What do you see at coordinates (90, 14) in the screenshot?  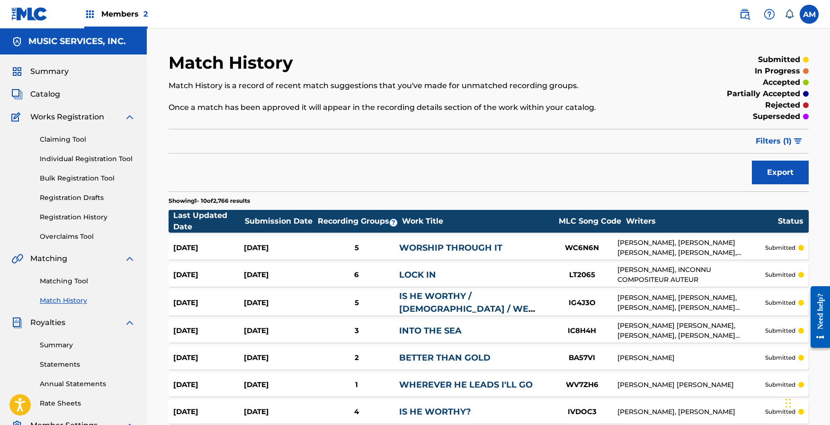 I see `img: Top Rightsholders` at bounding box center [90, 14].